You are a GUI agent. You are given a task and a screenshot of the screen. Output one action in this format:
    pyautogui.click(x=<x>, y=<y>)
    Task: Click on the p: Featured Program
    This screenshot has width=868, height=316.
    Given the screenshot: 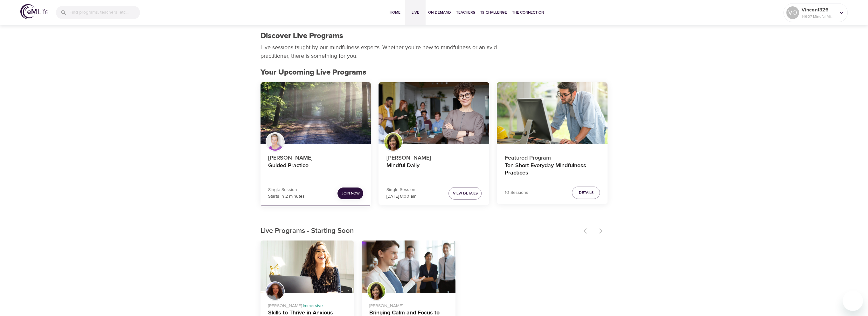 What is the action you would take?
    pyautogui.click(x=553, y=157)
    